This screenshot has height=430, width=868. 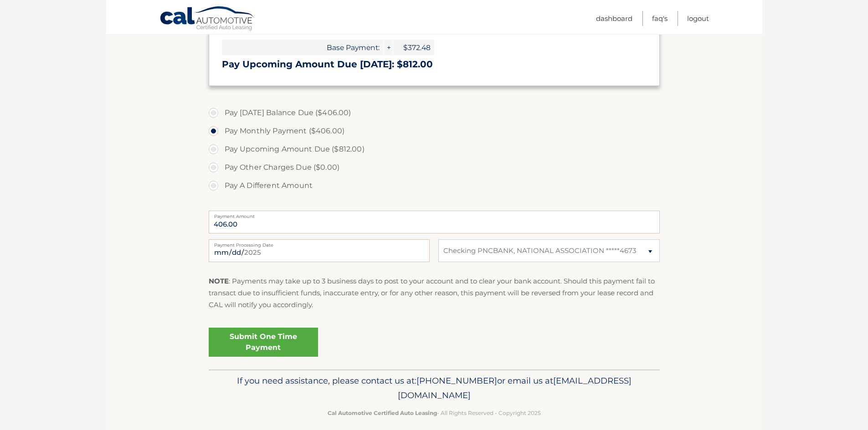 What do you see at coordinates (434, 388) in the screenshot?
I see `p: If you need assistance, please contact us at: or email us at` at bounding box center [434, 388].